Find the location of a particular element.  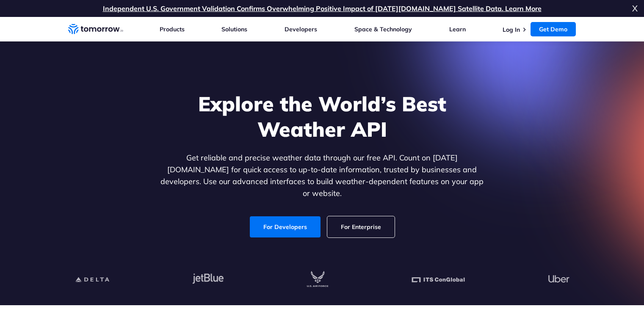

a: Home link is located at coordinates (96, 29).